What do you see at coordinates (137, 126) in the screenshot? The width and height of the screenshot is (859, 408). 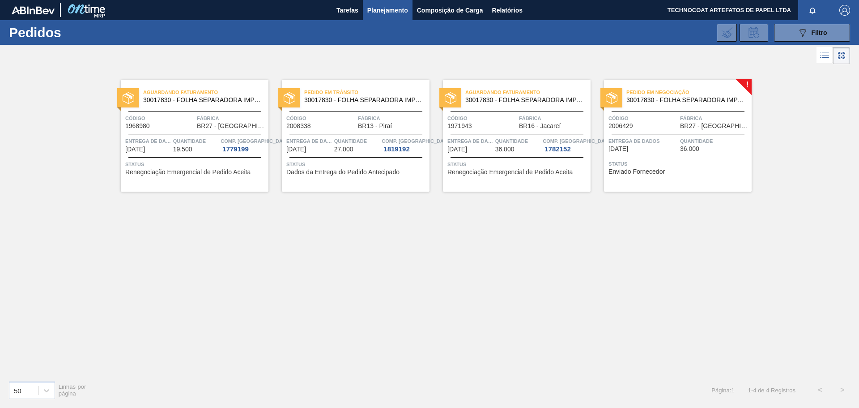 I see `font: 1968980` at bounding box center [137, 126].